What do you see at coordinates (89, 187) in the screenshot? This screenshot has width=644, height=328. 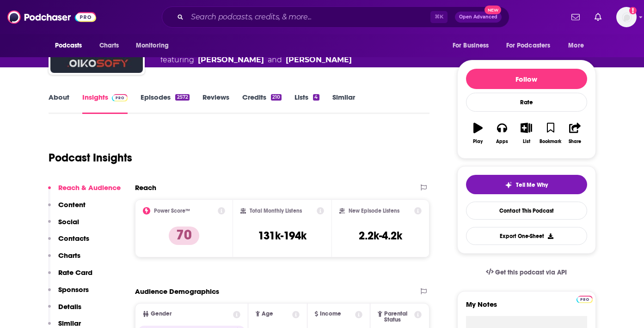 I see `p: Reach & Audience` at bounding box center [89, 187].